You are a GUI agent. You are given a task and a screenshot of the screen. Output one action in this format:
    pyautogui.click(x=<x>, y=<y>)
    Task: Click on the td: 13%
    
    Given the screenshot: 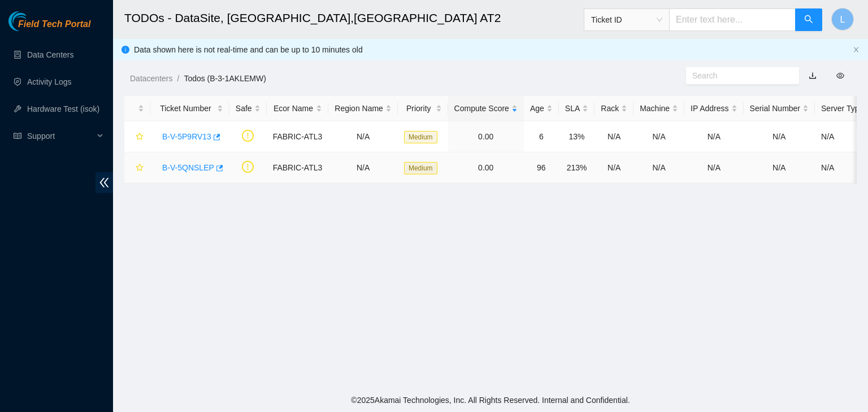 What is the action you would take?
    pyautogui.click(x=577, y=137)
    